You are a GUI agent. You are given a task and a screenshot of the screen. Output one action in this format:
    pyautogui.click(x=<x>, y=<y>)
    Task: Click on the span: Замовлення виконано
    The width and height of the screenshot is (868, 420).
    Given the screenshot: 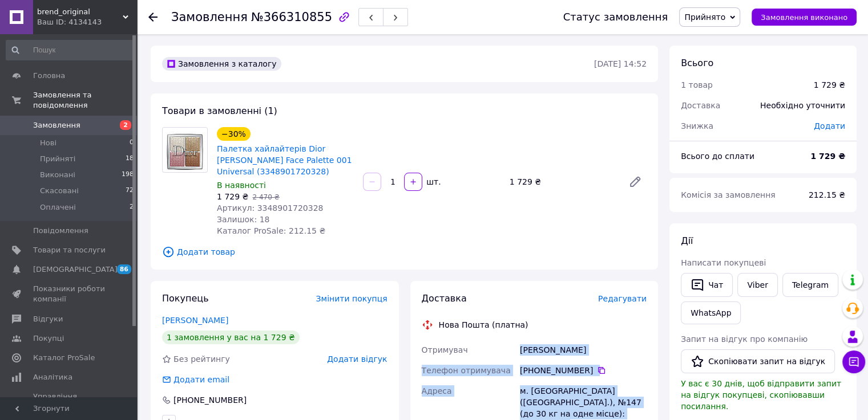 What is the action you would take?
    pyautogui.click(x=804, y=17)
    